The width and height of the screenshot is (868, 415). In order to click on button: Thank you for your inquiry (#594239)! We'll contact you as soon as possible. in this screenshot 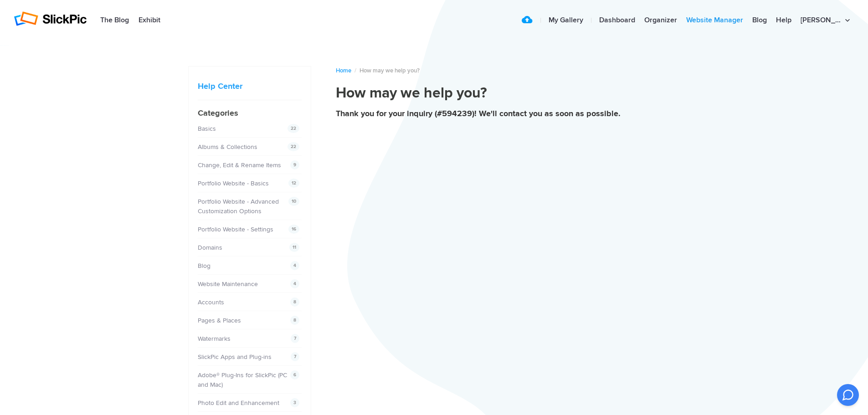, I will do `click(508, 118)`.